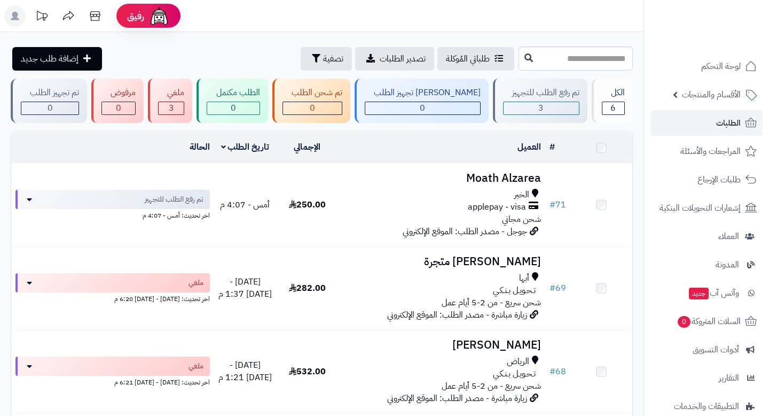 Image resolution: width=769 pixels, height=416 pixels. What do you see at coordinates (712, 95) in the screenshot?
I see `span: الأقسام والمنتجات` at bounding box center [712, 95].